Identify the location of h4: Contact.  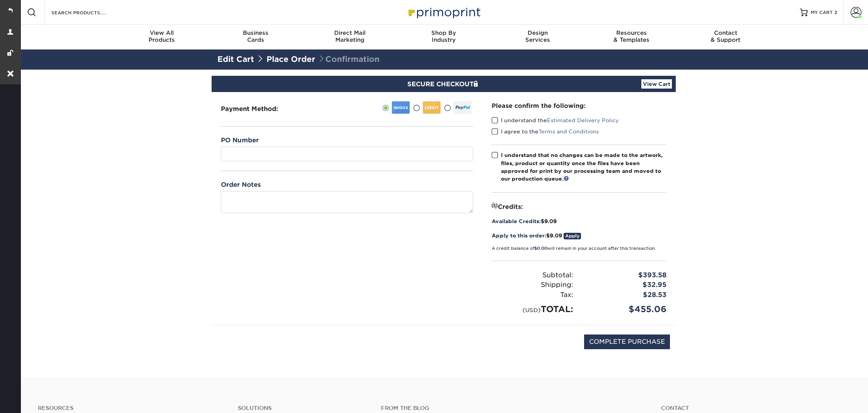
(755, 408).